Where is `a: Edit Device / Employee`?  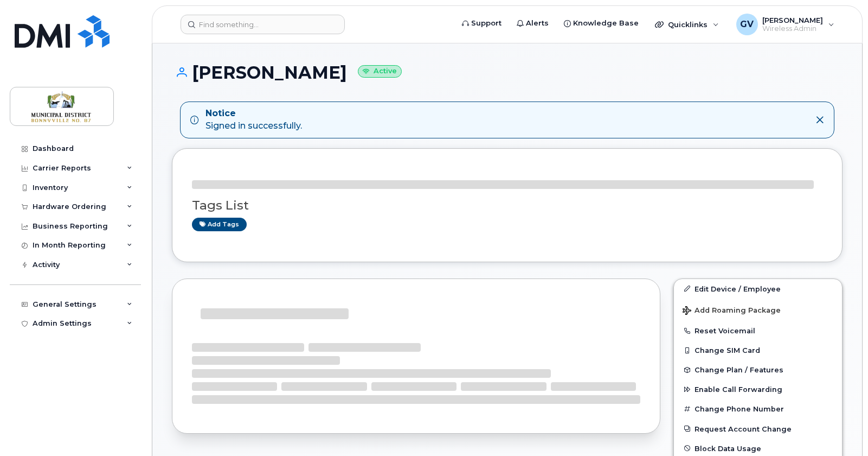 a: Edit Device / Employee is located at coordinates (758, 289).